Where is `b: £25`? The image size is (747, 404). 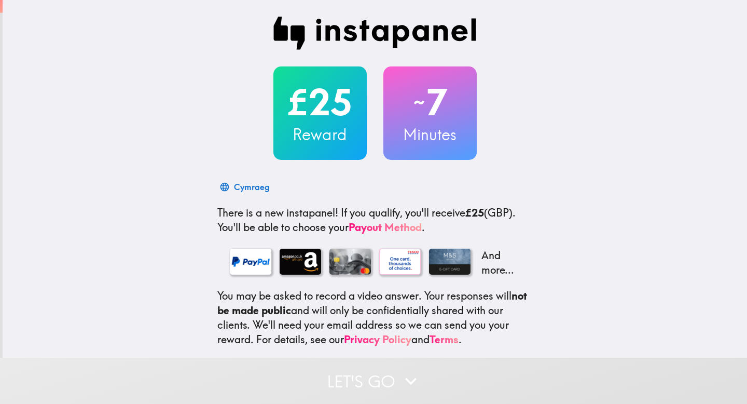
b: £25 is located at coordinates (475, 212).